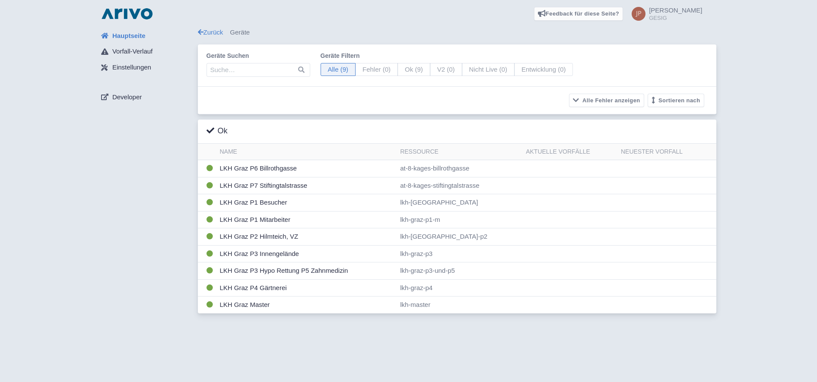  Describe the element at coordinates (459, 152) in the screenshot. I see `th: Ressource` at that location.